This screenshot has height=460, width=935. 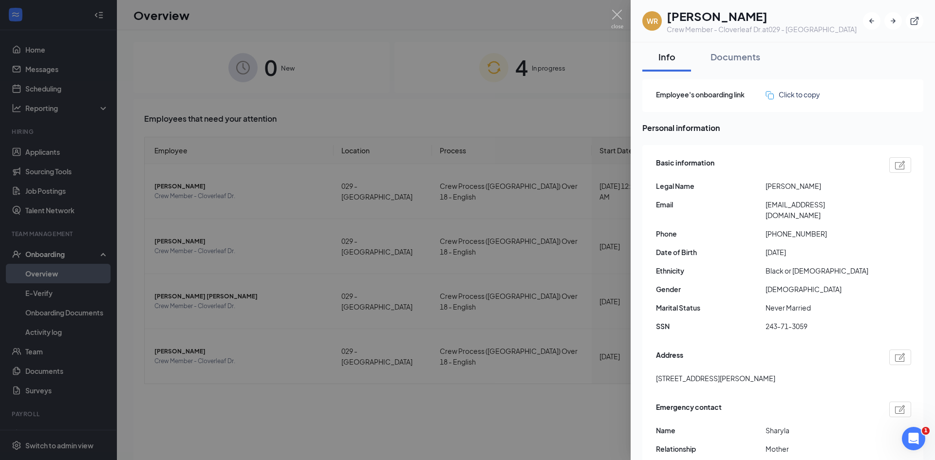 I want to click on div: Click to copy, so click(x=793, y=94).